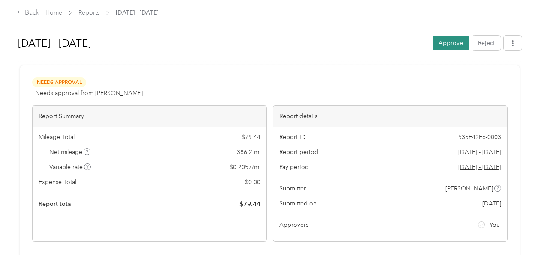 The height and width of the screenshot is (270, 544). What do you see at coordinates (59, 82) in the screenshot?
I see `span: Needs Approval` at bounding box center [59, 82].